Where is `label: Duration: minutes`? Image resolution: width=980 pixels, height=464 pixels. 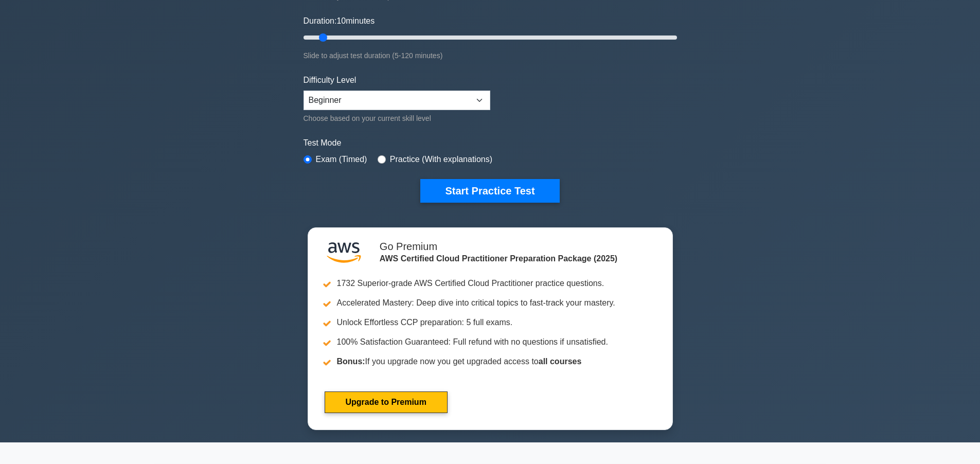
label: Duration: minutes is located at coordinates (339, 21).